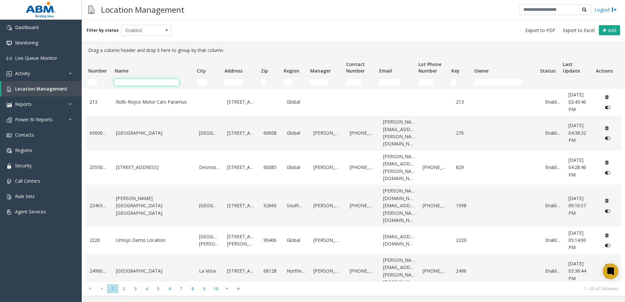 The image size is (625, 302). I want to click on button: Export to Excel, so click(579, 30).